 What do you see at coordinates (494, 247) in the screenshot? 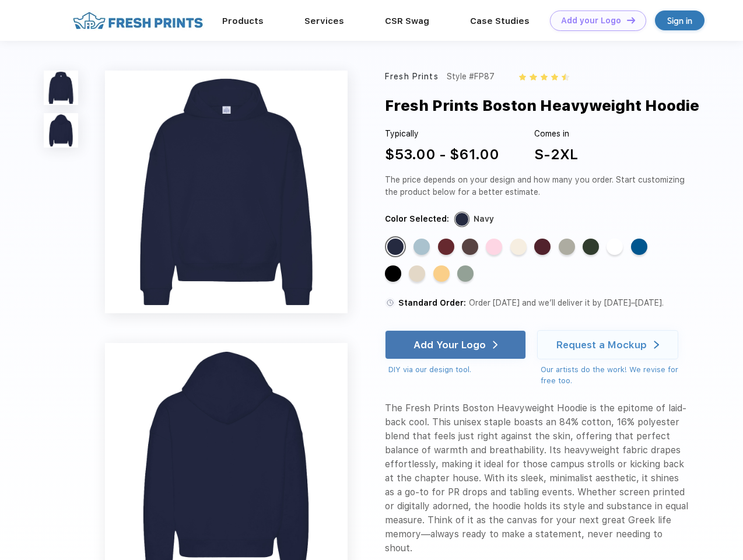
I see `div: Pink` at bounding box center [494, 247].